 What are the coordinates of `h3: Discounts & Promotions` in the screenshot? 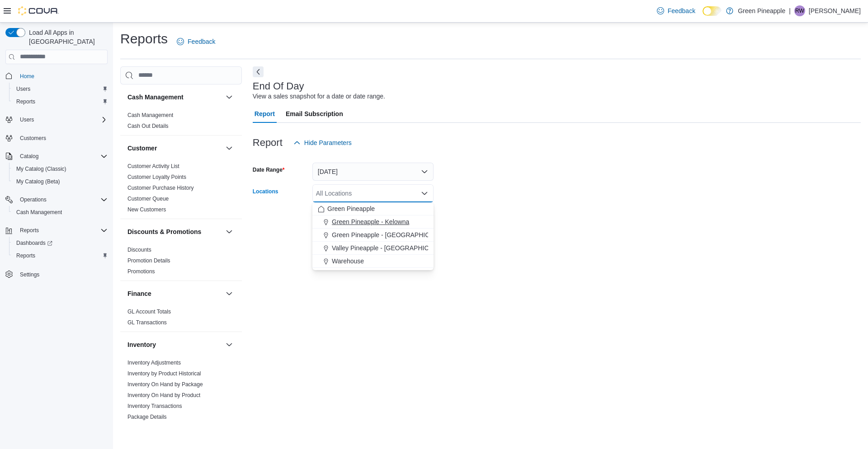 It's located at (164, 231).